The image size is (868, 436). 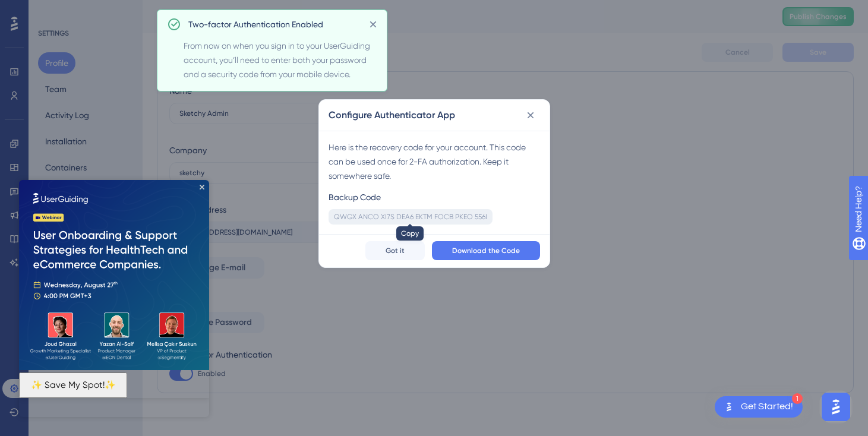 What do you see at coordinates (486, 250) in the screenshot?
I see `span: Download the Code` at bounding box center [486, 250].